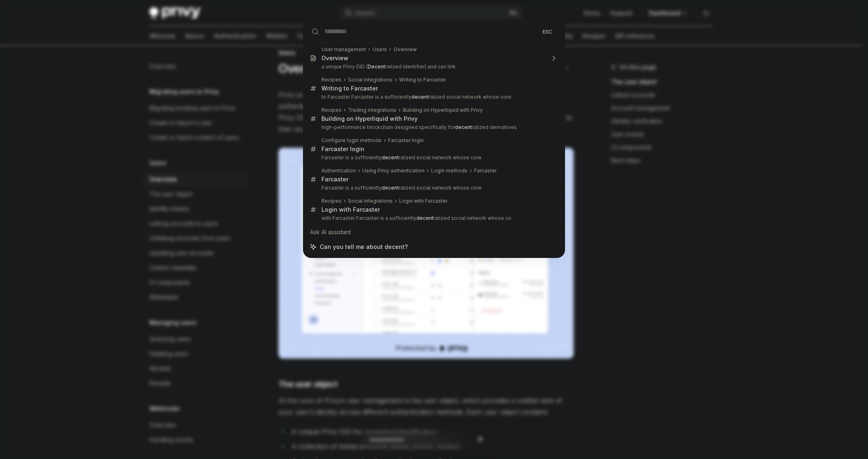 The width and height of the screenshot is (868, 459). I want to click on p: to Farcaster Farcaster is a sufficiently ralized social network whose core, so click(433, 98).